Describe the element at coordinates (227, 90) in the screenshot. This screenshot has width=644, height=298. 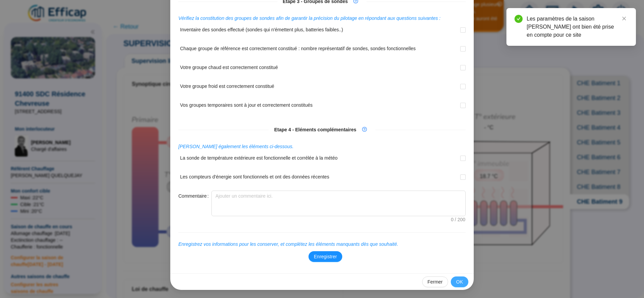
I see `span: Votre groupe froid est correctement constitué` at that location.